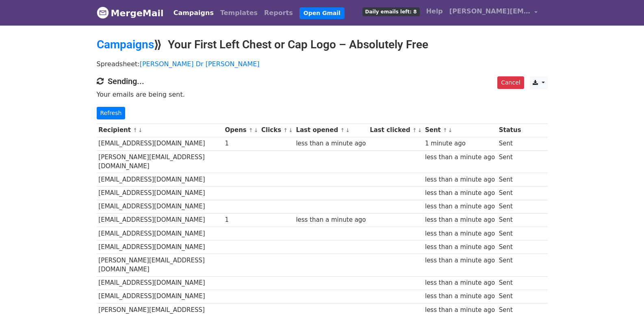 Image resolution: width=644 pixels, height=314 pixels. Describe the element at coordinates (460, 130) in the screenshot. I see `th: Sent` at that location.